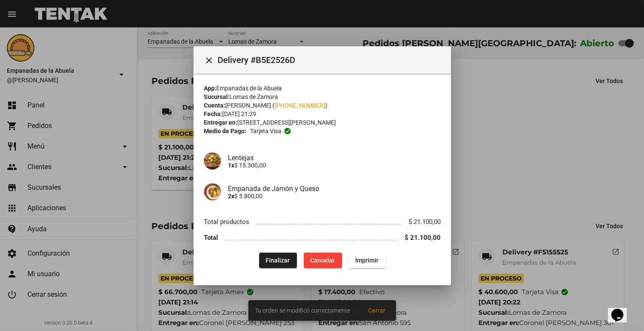  What do you see at coordinates (278, 260) in the screenshot?
I see `button: Finalizar` at bounding box center [278, 260].